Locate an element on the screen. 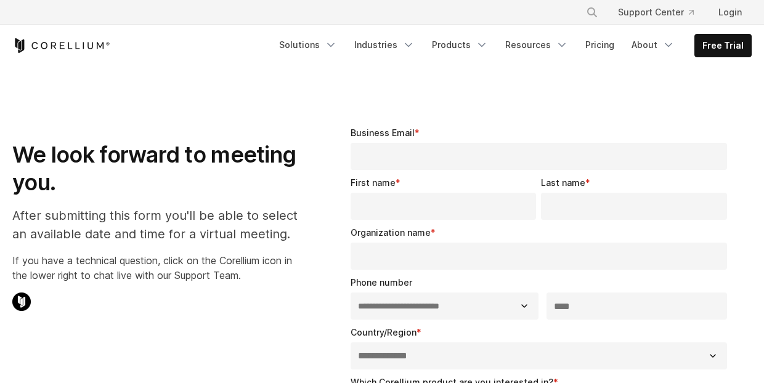 This screenshot has width=764, height=383. button: Search is located at coordinates (592, 12).